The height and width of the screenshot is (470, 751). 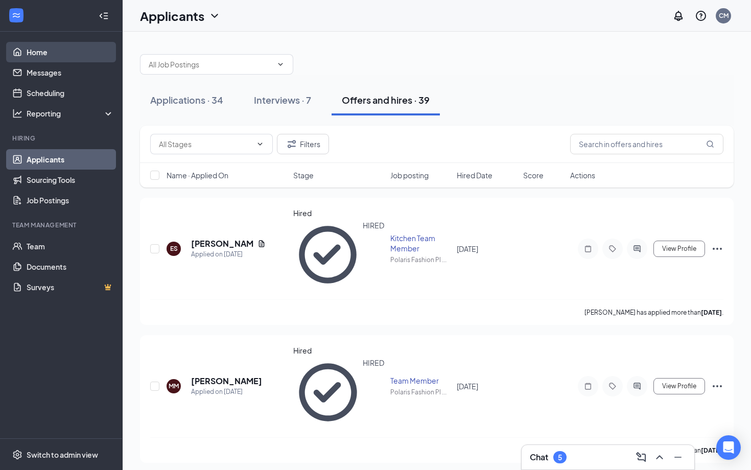 What do you see at coordinates (659, 457) in the screenshot?
I see `button: ChevronUp` at bounding box center [659, 457].